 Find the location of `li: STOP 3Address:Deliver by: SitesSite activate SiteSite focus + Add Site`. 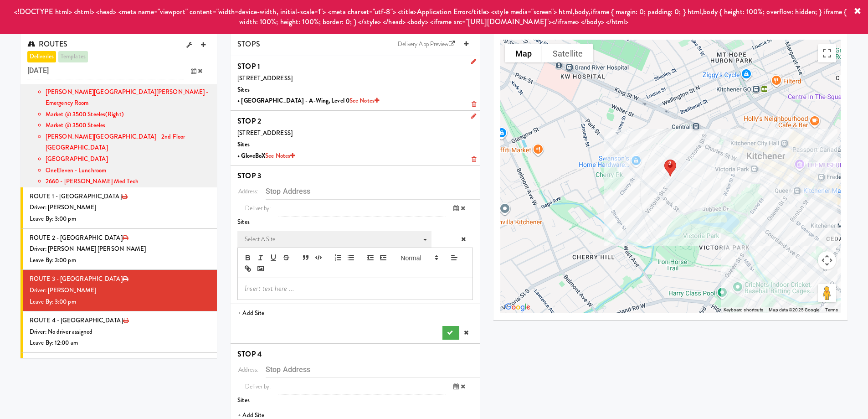

li: STOP 3Address:Deliver by: SitesSite activate SiteSite focus + Add Site is located at coordinates (355, 254).